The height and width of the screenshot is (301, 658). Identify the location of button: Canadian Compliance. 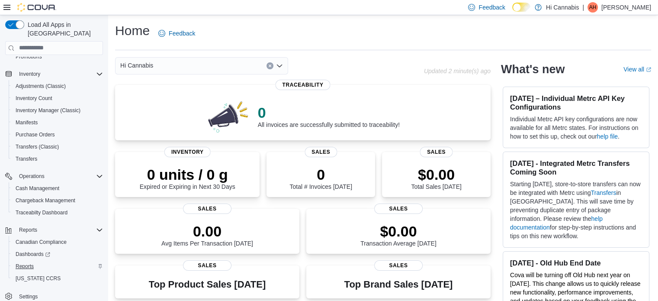
(58, 242).